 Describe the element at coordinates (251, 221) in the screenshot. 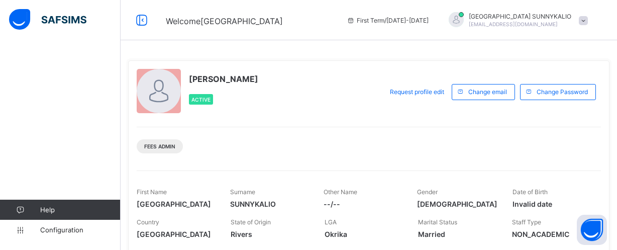

I see `span: State of Origin` at that location.